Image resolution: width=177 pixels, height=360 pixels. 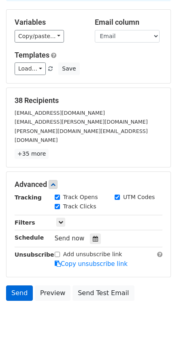 I want to click on h5: 38 Recipients, so click(x=88, y=100).